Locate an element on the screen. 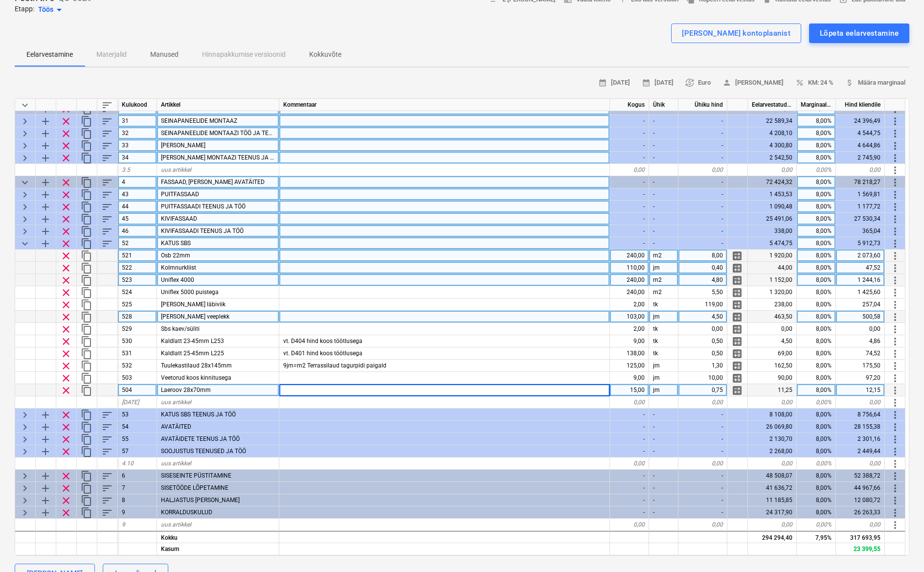 The image size is (924, 572). div: 1 453,53 is located at coordinates (773, 194).